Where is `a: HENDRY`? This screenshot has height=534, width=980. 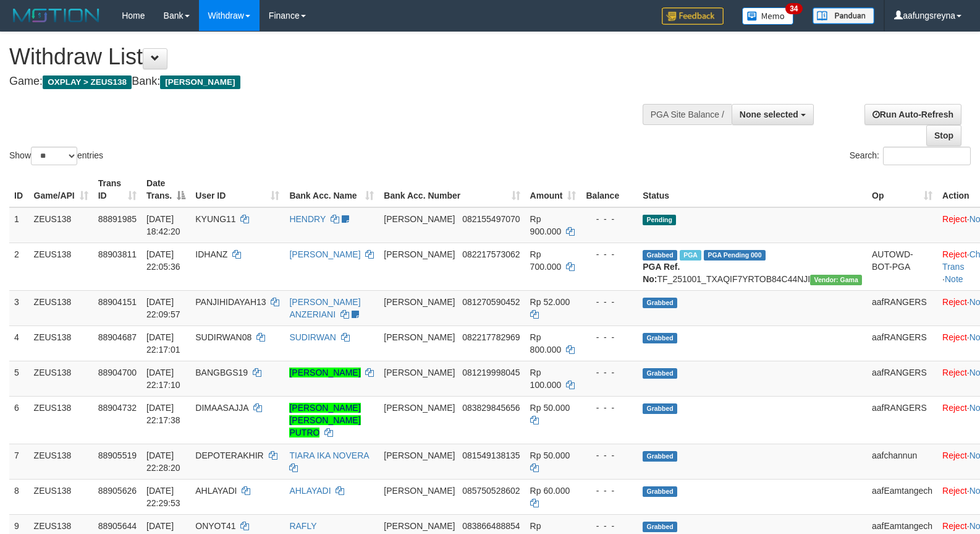 a: HENDRY is located at coordinates (307, 219).